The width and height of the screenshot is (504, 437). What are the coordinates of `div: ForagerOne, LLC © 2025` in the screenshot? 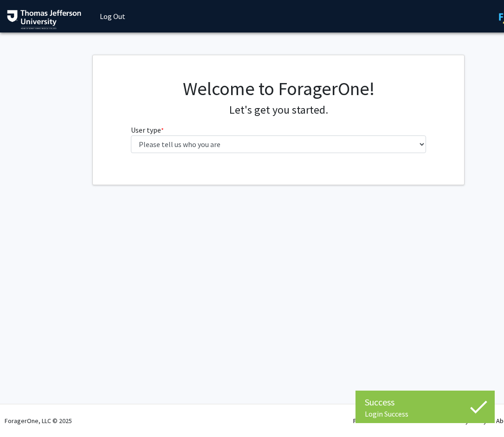 It's located at (38, 421).